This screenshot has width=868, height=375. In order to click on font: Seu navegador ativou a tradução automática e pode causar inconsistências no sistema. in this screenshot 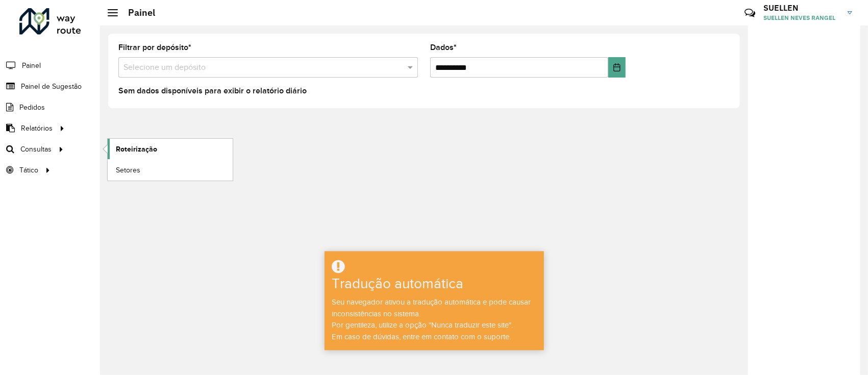, I will do `click(432, 308)`.